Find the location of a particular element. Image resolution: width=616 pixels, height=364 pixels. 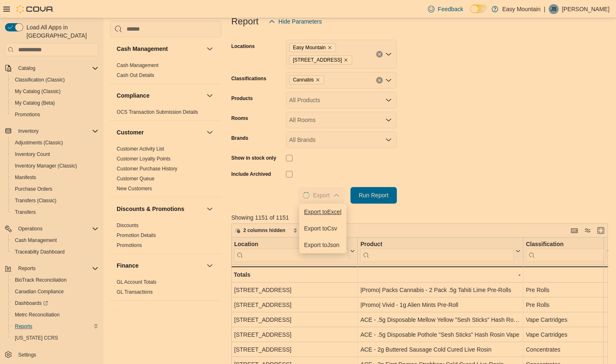

span: Customer Loyalty Points is located at coordinates (144, 159).